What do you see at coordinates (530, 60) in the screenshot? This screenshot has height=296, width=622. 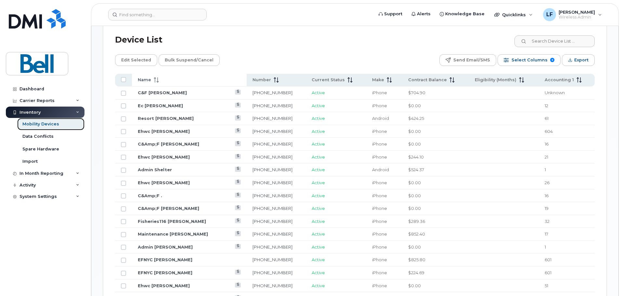 I see `span: Select Columns` at bounding box center [530, 60].